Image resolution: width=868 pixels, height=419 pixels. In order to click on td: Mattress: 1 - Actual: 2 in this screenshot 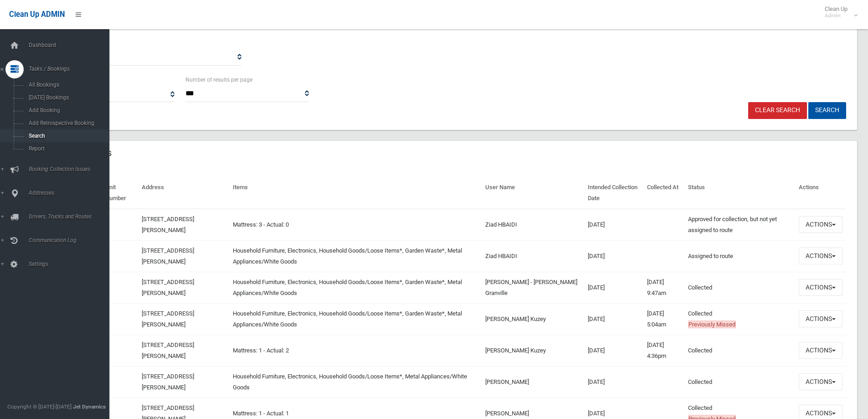, I will do `click(355, 351)`.